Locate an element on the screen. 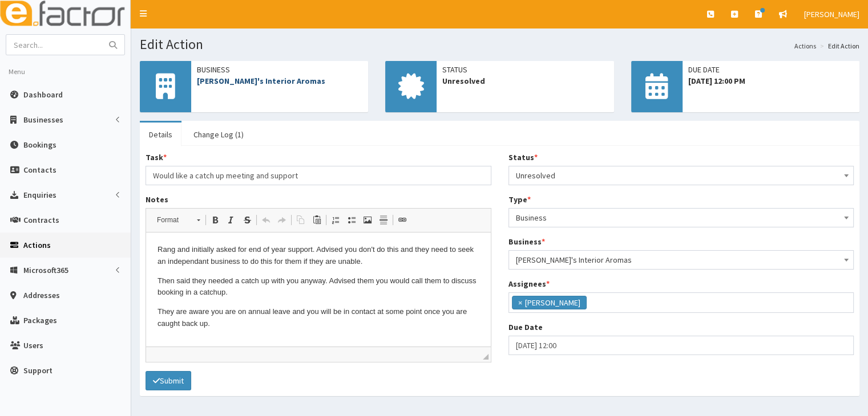 This screenshot has width=868, height=416. span: Bookings is located at coordinates (40, 145).